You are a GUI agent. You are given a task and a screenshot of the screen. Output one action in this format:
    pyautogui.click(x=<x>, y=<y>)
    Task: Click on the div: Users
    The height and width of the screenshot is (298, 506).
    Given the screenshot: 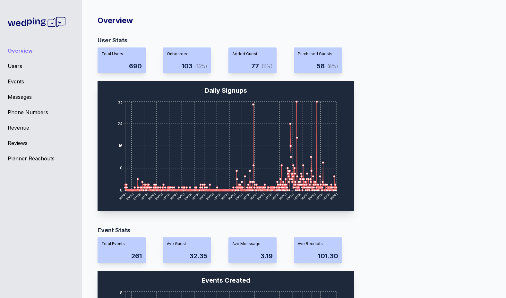 What is the action you would take?
    pyautogui.click(x=41, y=66)
    